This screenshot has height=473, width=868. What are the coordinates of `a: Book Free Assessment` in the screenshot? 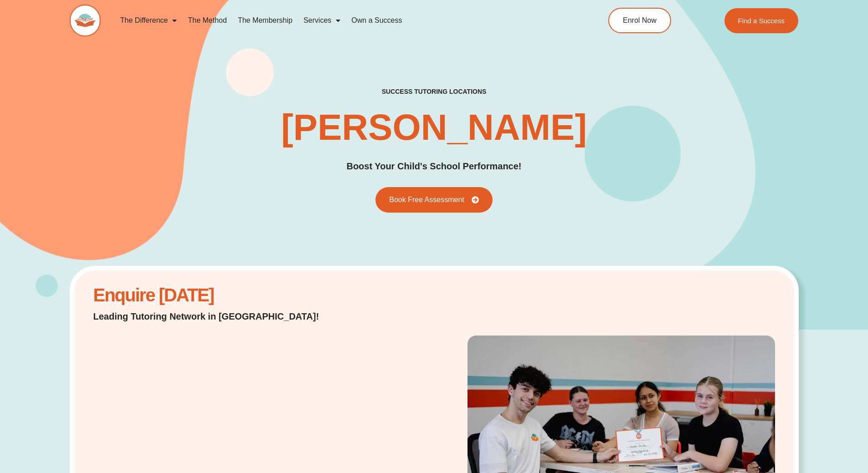 It's located at (434, 200).